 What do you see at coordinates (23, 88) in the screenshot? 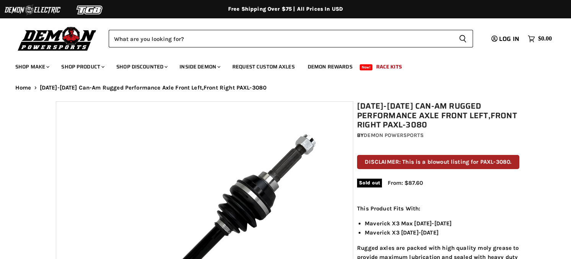
I see `a: Home` at bounding box center [23, 88].